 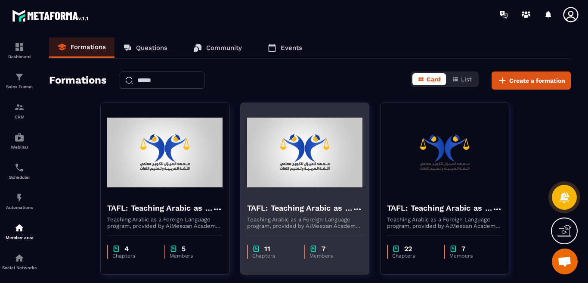 I want to click on button: List, so click(x=461, y=79).